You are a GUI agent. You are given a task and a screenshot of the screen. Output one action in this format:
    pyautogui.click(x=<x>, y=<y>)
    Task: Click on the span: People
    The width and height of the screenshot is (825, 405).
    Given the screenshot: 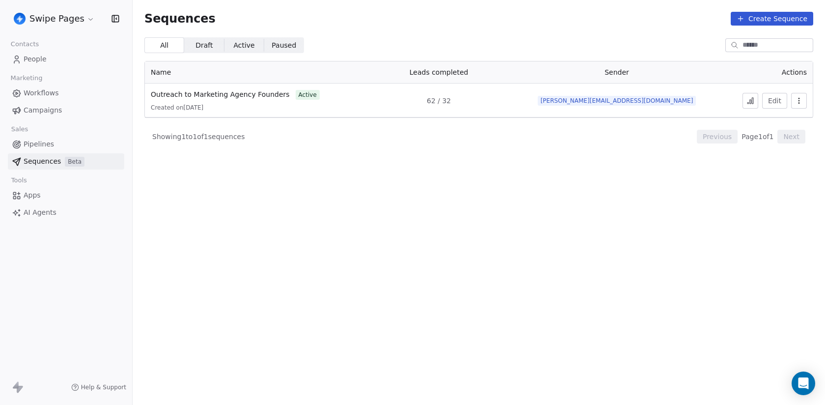 What is the action you would take?
    pyautogui.click(x=35, y=59)
    